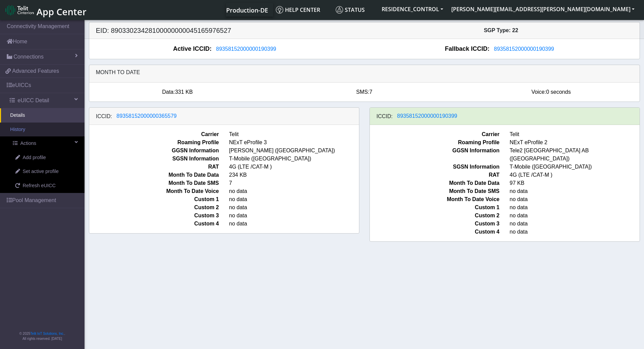  I want to click on a: Telit IoT Solutions, Inc., so click(47, 333).